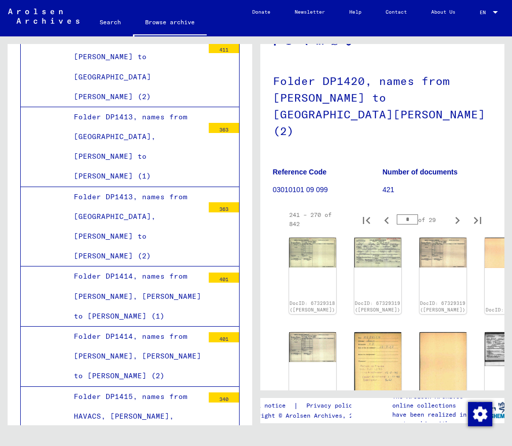 Image resolution: width=512 pixels, height=446 pixels. Describe the element at coordinates (437, 190) in the screenshot. I see `p: 421` at that location.